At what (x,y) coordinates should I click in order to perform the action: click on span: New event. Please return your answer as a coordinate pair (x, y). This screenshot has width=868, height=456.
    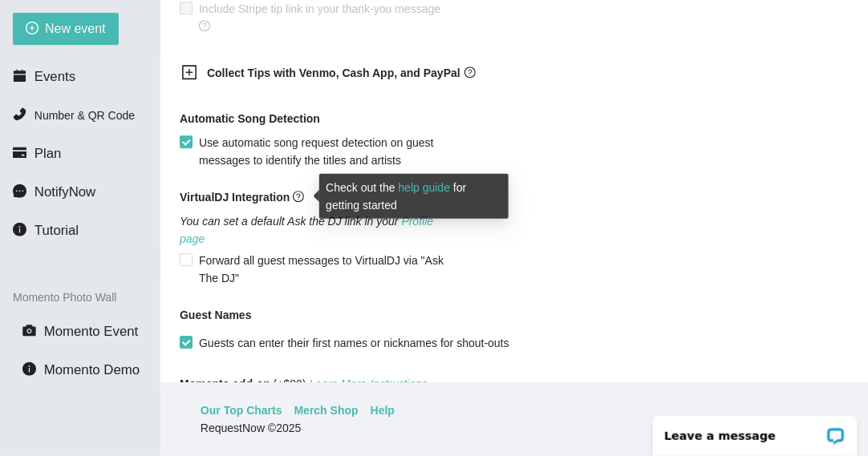
    Looking at the image, I should click on (75, 28).